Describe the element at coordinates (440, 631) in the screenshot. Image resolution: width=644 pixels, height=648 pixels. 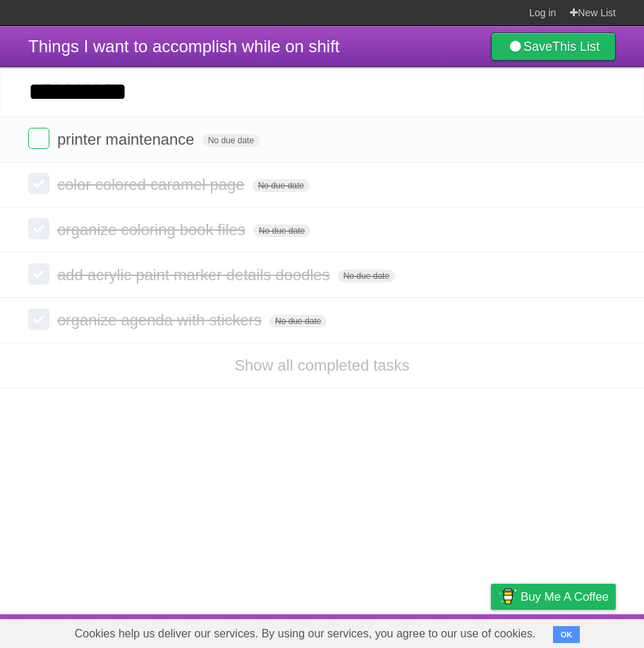
I see `a: Terms` at that location.